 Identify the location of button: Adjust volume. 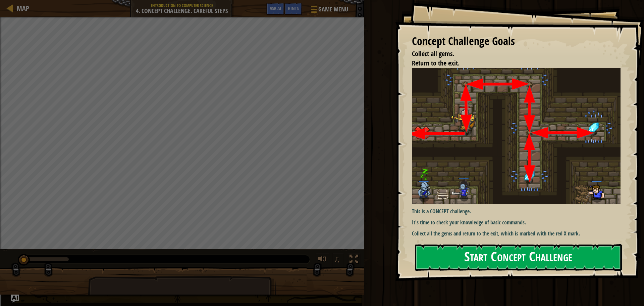
(322, 260).